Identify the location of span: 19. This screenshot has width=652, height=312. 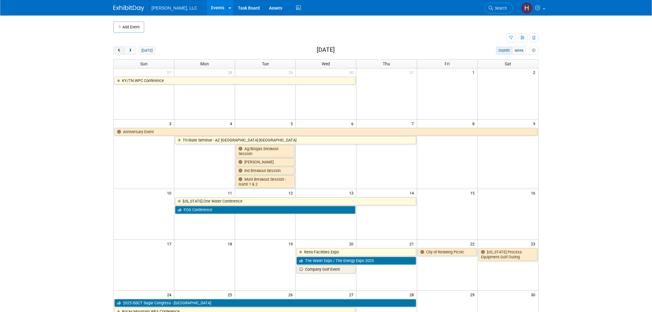
(292, 244).